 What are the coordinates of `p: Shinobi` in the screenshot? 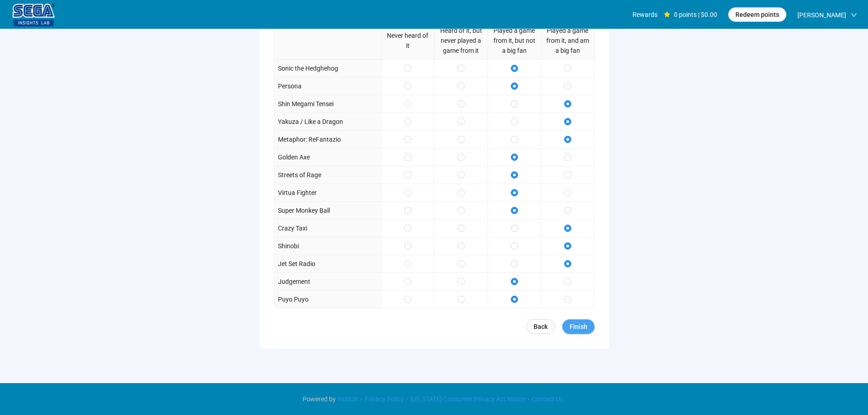 It's located at (288, 246).